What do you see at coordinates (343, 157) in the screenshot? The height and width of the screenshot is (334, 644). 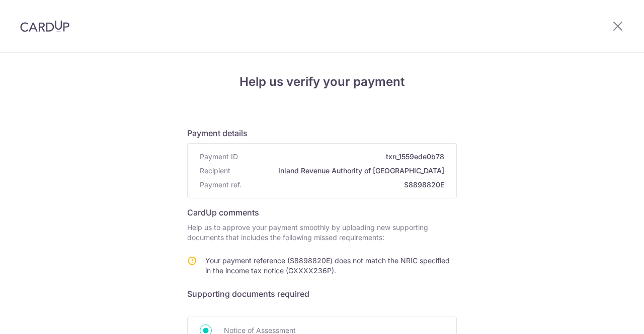 I see `span: txn_1559ede0b78` at bounding box center [343, 157].